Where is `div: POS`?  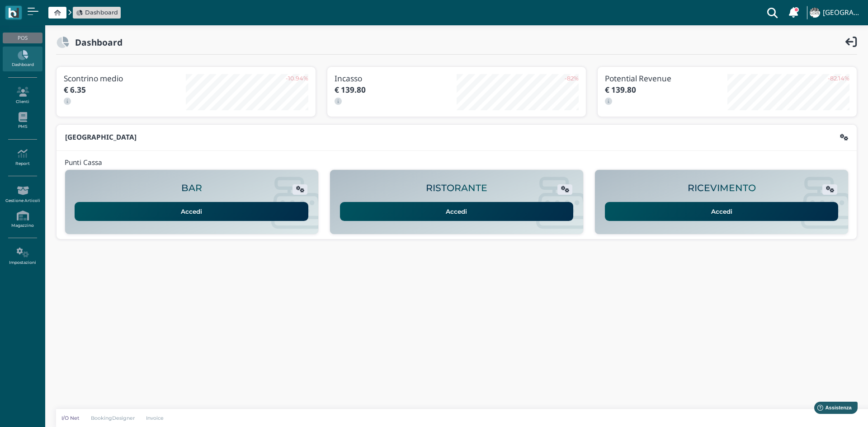
div: POS is located at coordinates (22, 38).